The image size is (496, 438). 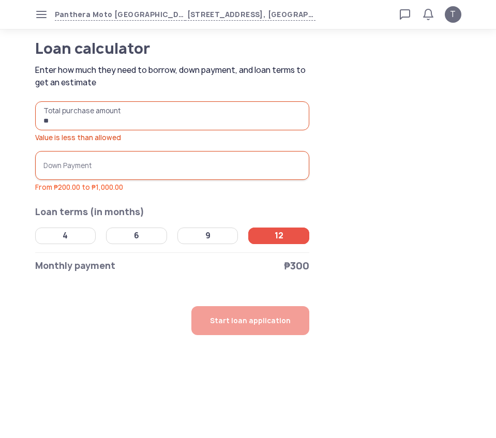 I want to click on h2: Loan terms (in months), so click(x=172, y=212).